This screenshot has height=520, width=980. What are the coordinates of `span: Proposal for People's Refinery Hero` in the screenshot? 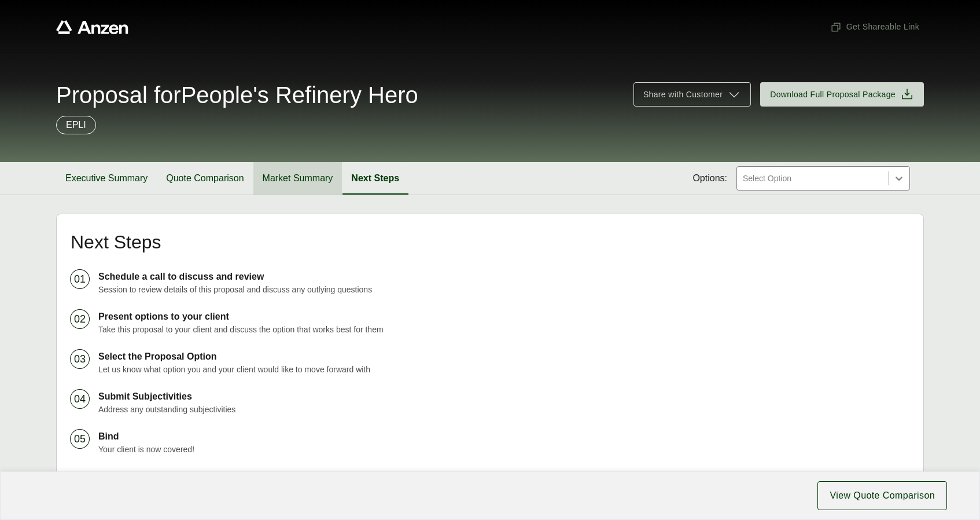 It's located at (237, 95).